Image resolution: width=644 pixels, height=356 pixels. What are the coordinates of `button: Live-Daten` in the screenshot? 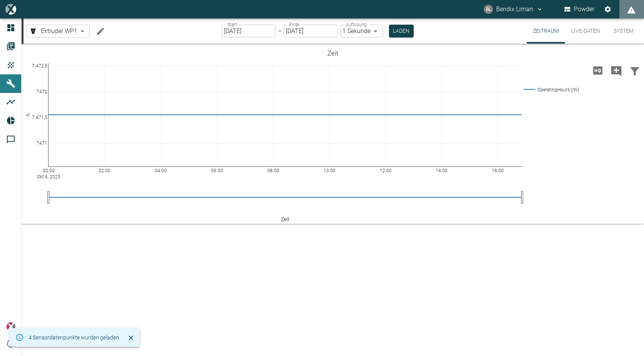 It's located at (586, 31).